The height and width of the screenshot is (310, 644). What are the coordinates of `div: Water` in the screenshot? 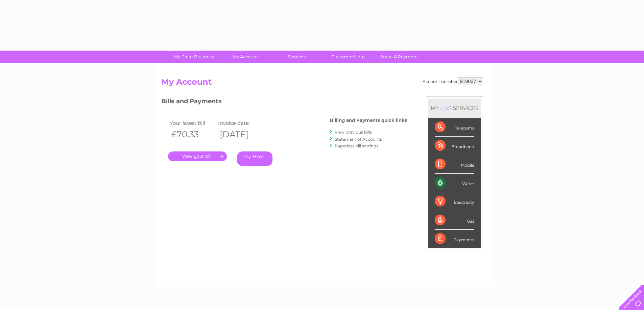 It's located at (455, 183).